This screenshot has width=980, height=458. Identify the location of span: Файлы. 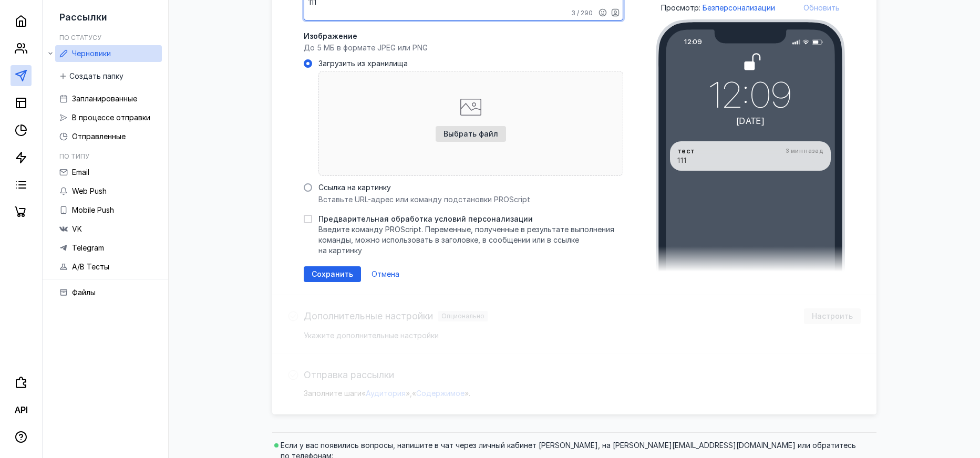
(83, 292).